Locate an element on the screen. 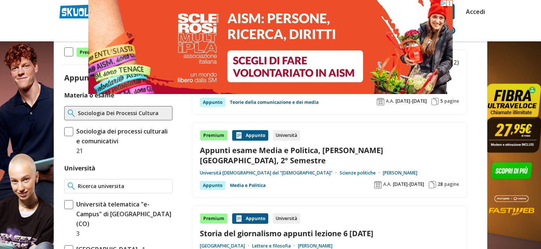 Image resolution: width=541 pixels, height=249 pixels. a: Teorie della comunicazione e dei media is located at coordinates (274, 102).